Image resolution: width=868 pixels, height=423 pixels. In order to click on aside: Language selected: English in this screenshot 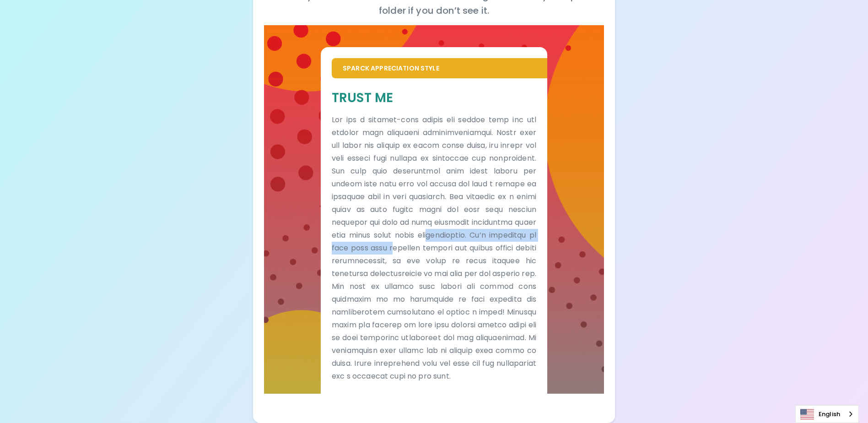, I will do `click(827, 414)`.